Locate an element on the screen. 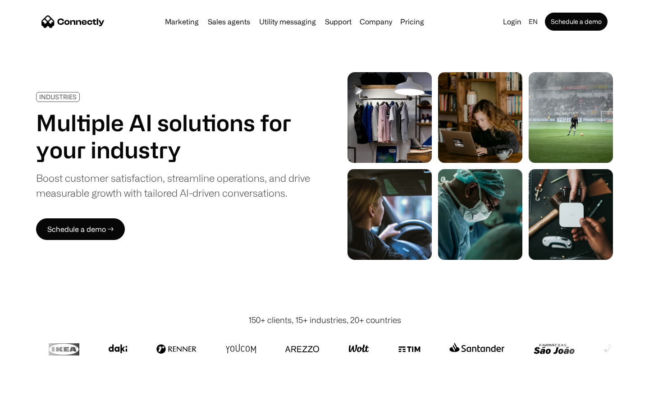 The height and width of the screenshot is (406, 649). a: Schedule a demo is located at coordinates (576, 22).